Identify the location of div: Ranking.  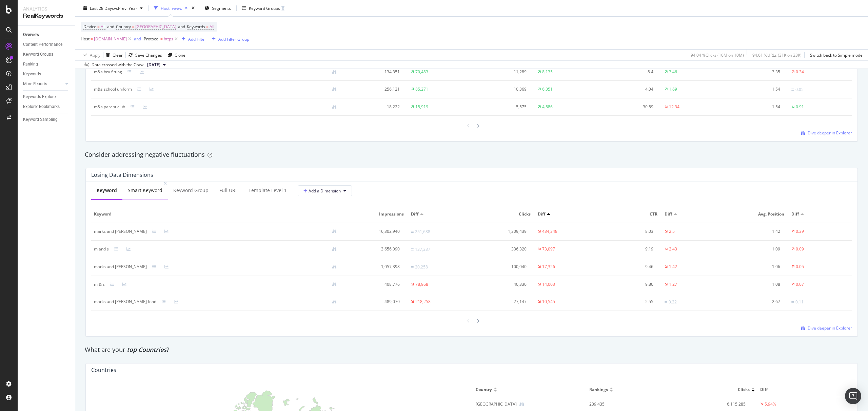
(30, 64).